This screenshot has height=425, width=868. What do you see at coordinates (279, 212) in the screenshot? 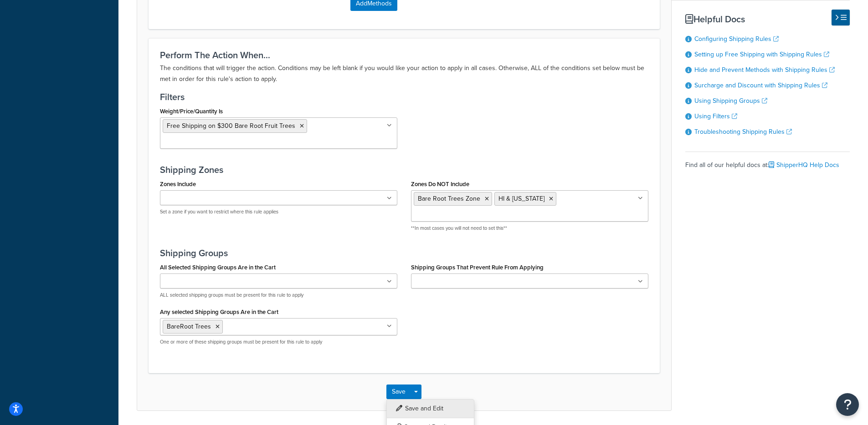
I see `p: Set a zone if you want to restrict where this rule applies` at bounding box center [279, 212].